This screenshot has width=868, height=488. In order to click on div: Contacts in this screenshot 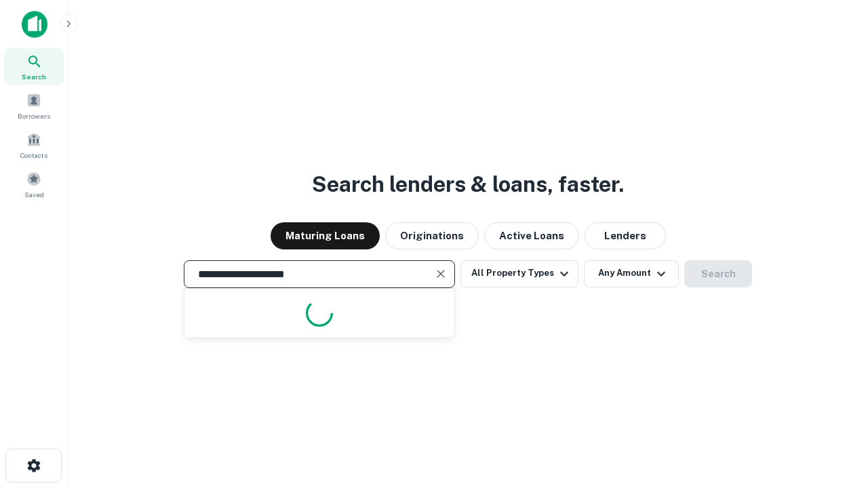, I will do `click(34, 145)`.